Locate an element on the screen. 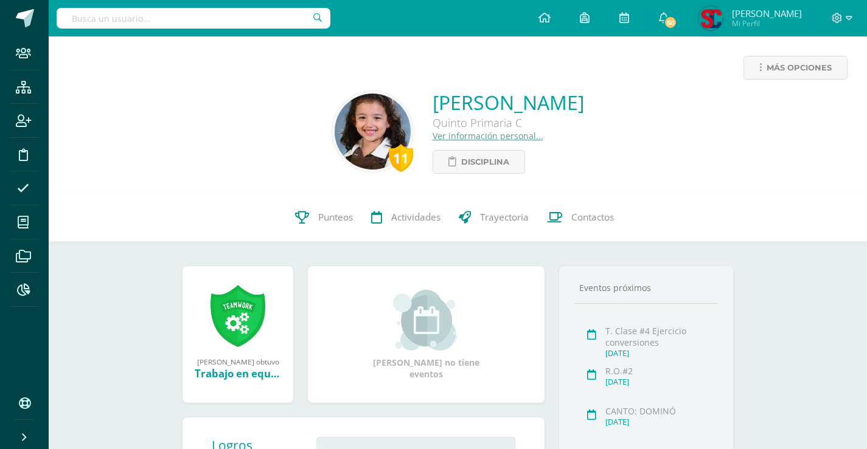 The image size is (867, 449). a: Más opciones is located at coordinates (795, 68).